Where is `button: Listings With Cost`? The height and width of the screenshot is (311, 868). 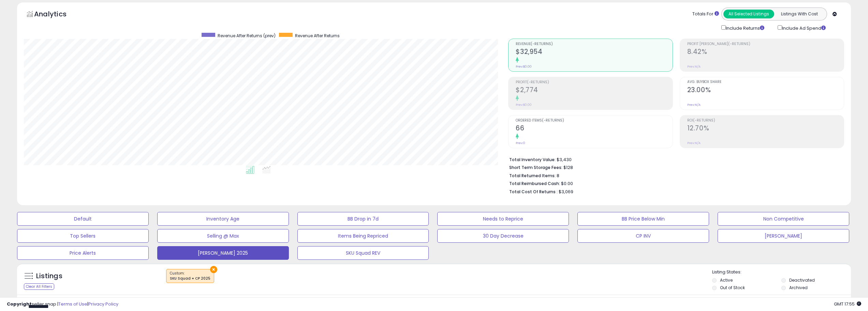
button: Listings With Cost is located at coordinates (800, 14).